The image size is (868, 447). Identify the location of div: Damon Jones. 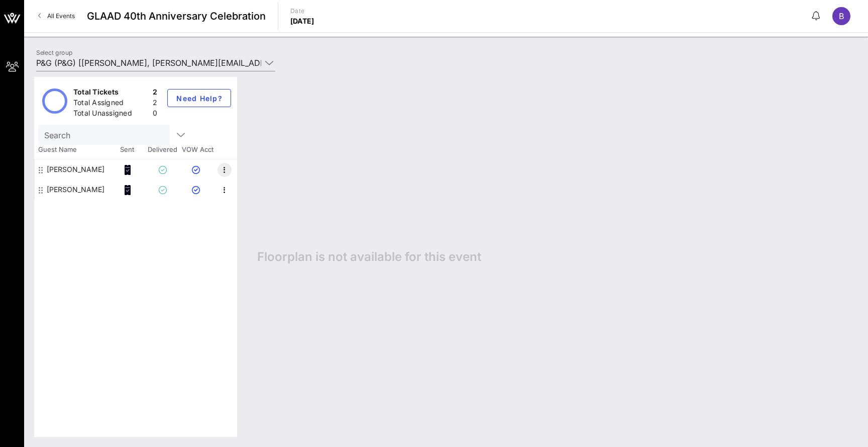
(76, 190).